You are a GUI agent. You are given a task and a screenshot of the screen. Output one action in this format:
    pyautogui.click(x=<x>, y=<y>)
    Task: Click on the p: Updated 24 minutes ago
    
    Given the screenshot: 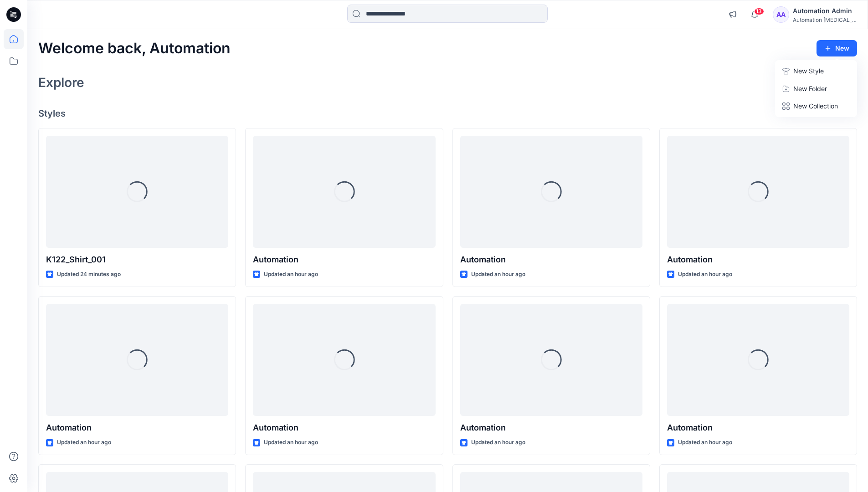 What is the action you would take?
    pyautogui.click(x=89, y=274)
    